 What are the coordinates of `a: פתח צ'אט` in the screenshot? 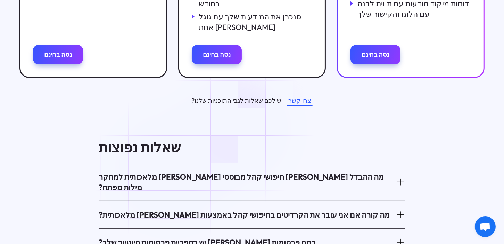 It's located at (485, 226).